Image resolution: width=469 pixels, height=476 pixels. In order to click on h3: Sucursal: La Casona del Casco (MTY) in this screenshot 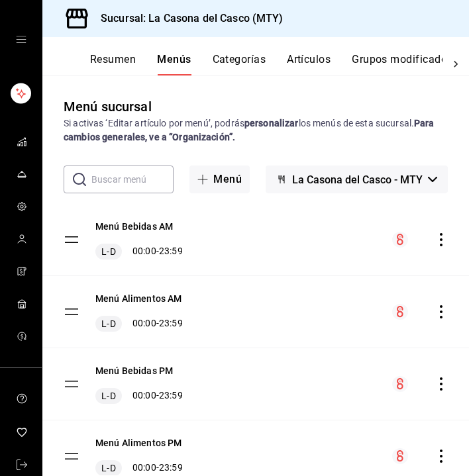, I will do `click(186, 18)`.